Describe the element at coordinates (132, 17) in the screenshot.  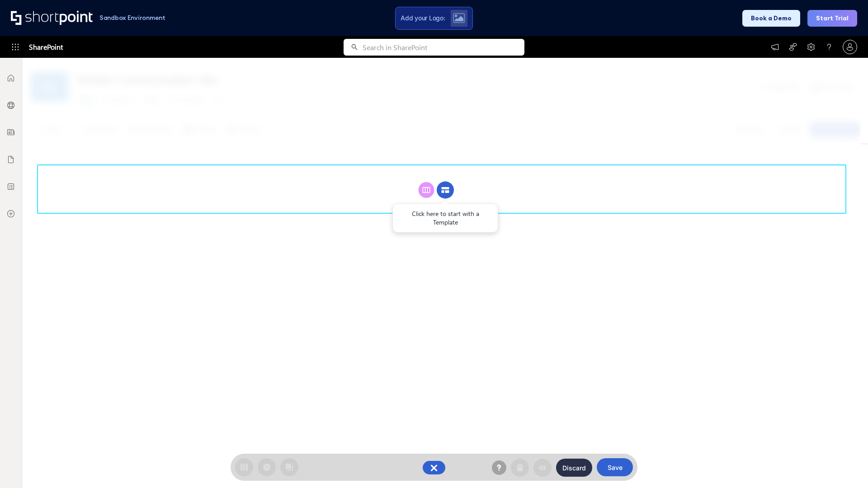
I see `h1: Sandbox Environment` at that location.